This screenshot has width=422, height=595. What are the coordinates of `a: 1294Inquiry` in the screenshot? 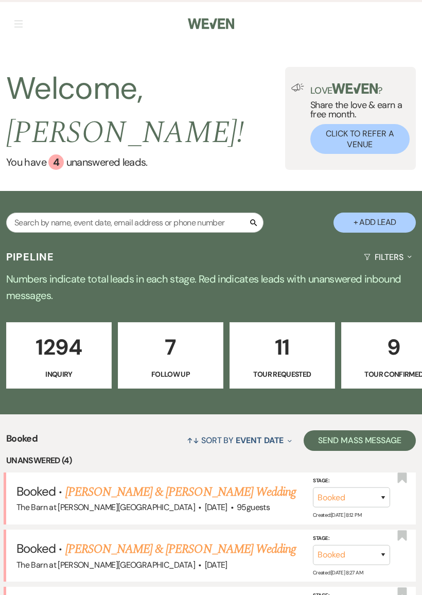 It's located at (59, 356).